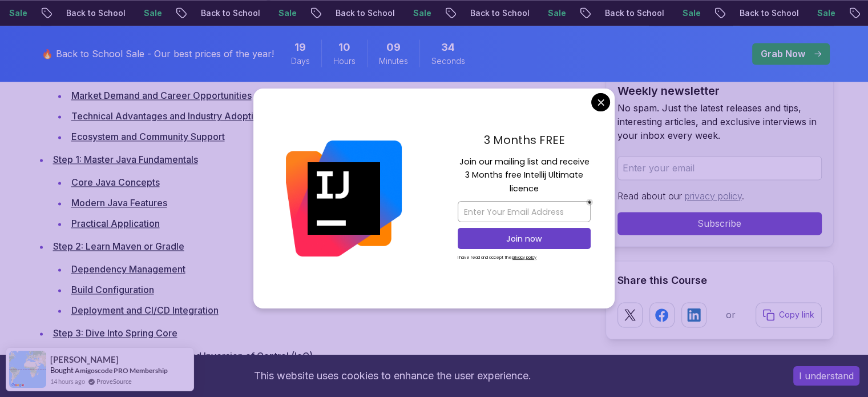 This screenshot has height=397, width=868. Describe the element at coordinates (720, 168) in the screenshot. I see `input: Enter your email` at that location.